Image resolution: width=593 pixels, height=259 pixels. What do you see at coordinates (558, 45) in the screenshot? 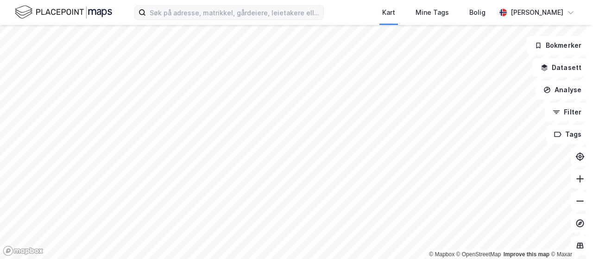
I see `button: Bokmerker` at bounding box center [558, 45].